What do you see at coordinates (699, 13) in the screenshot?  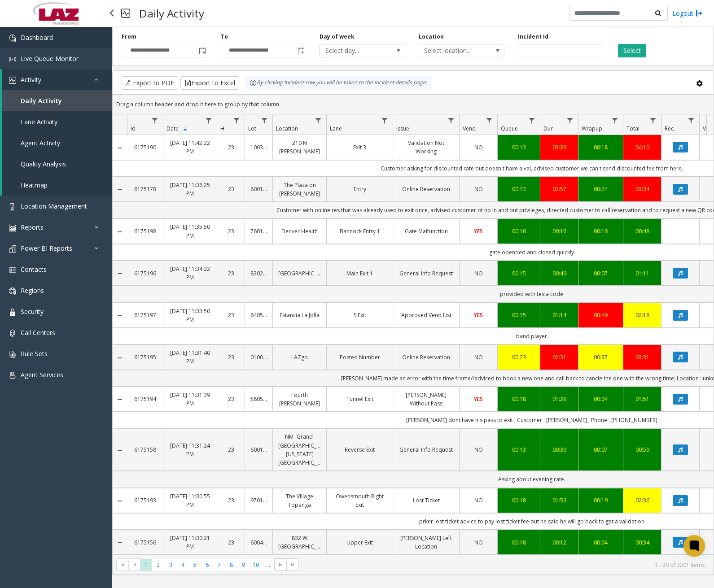 I see `img: logout` at bounding box center [699, 13].